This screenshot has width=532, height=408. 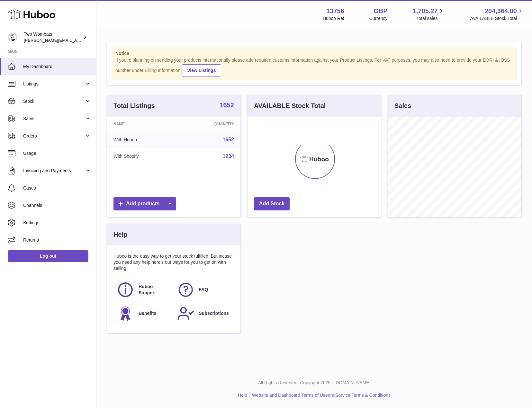 I want to click on h3: Help, so click(x=120, y=235).